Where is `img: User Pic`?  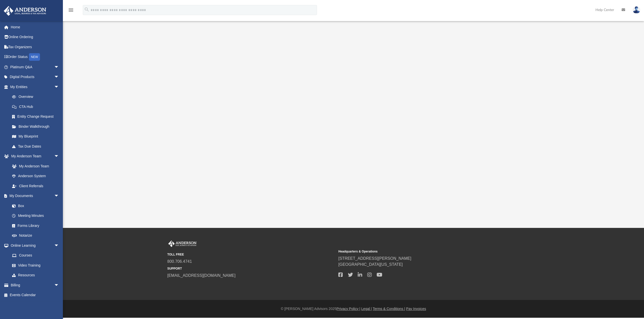
img: User Pic is located at coordinates (636, 10).